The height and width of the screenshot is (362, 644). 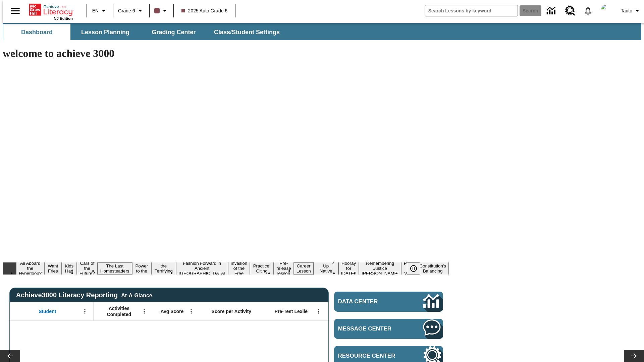 What do you see at coordinates (137, 295) in the screenshot?
I see `div: At-A-Glance` at bounding box center [137, 295].